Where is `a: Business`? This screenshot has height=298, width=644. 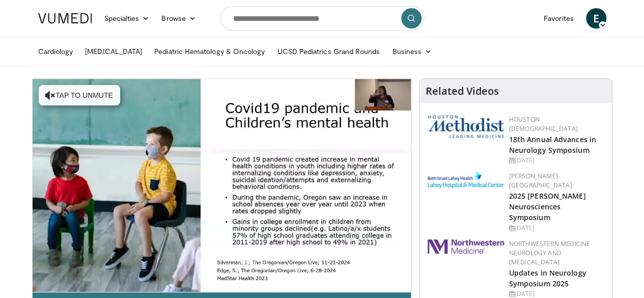 a: Business is located at coordinates (412, 51).